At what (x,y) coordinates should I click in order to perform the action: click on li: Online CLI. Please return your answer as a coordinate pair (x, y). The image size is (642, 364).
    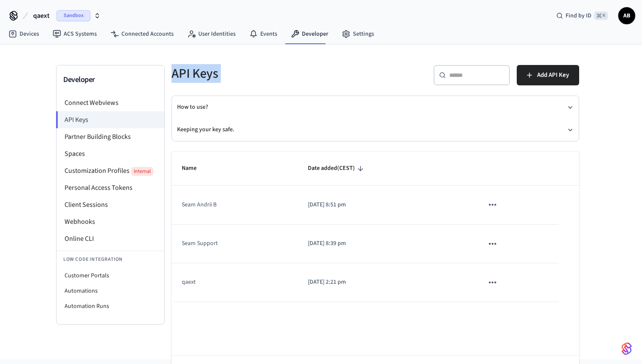
    Looking at the image, I should click on (110, 239).